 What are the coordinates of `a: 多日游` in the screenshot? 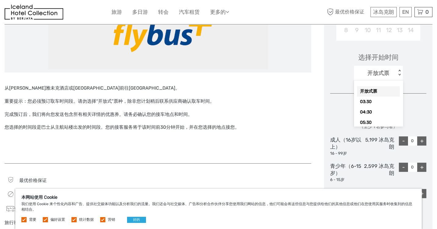 It's located at (140, 12).